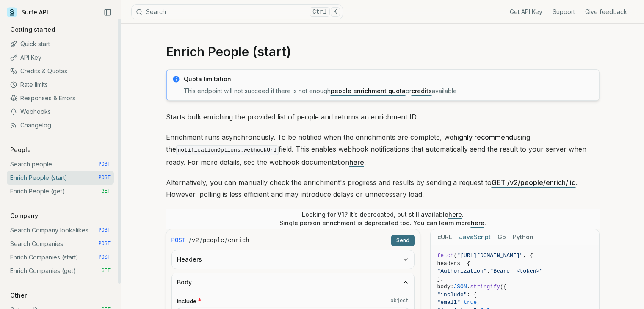  Describe the element at coordinates (195, 240) in the screenshot. I see `code: v2` at that location.